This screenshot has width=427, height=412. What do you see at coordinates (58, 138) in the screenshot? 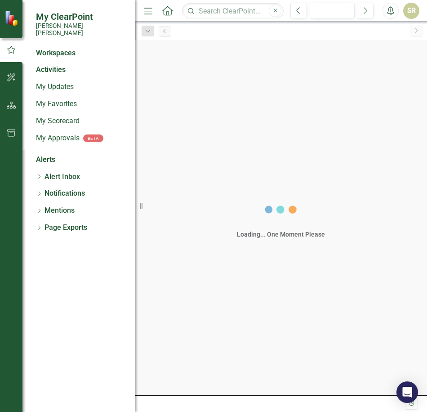
I see `a: My Approvals` at bounding box center [58, 138].